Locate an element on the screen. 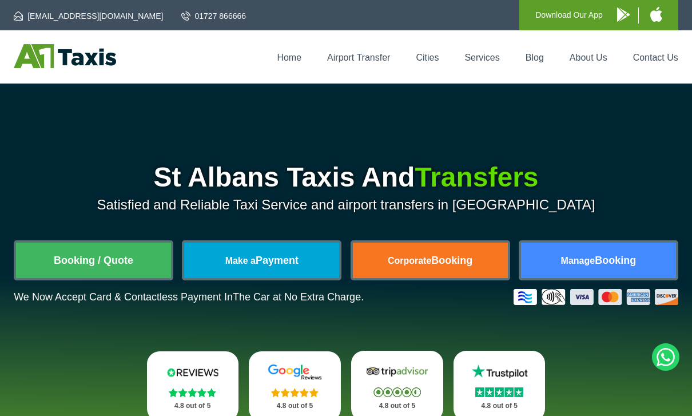 This screenshot has height=416, width=692. a: Services is located at coordinates (482, 57).